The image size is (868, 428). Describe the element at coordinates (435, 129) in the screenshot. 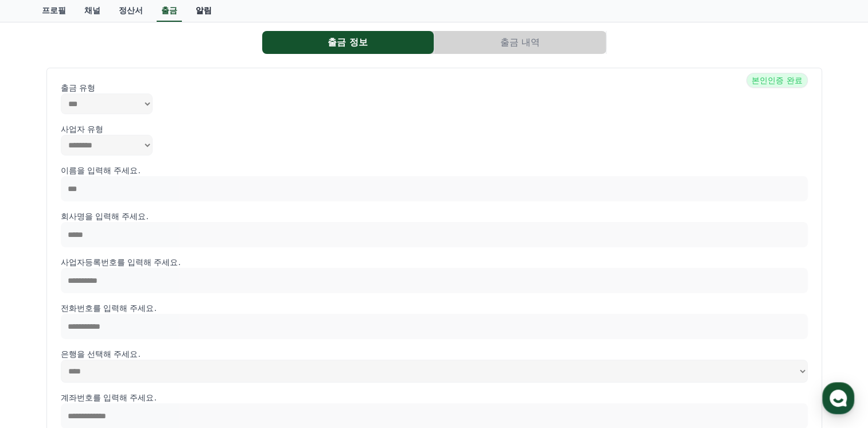

I see `p: 사업자 유형` at that location.